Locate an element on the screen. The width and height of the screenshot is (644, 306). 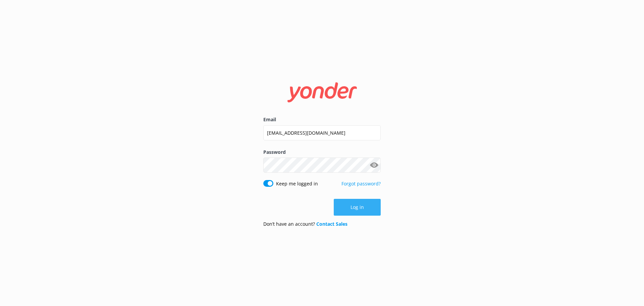
input: user@emailaddress.com is located at coordinates (322, 133).